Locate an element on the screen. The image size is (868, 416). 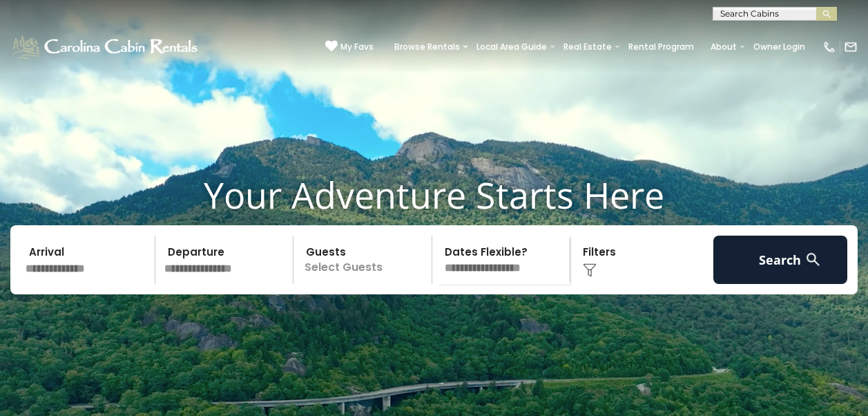
button: Search is located at coordinates (781, 260).